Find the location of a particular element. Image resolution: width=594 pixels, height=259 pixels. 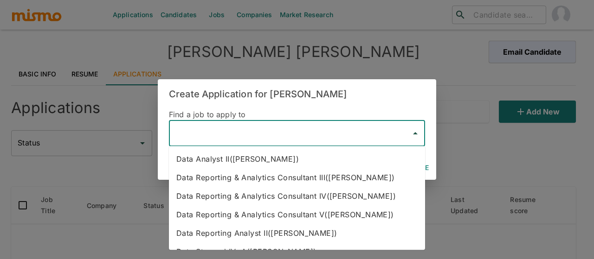

button: Close is located at coordinates (415, 134).